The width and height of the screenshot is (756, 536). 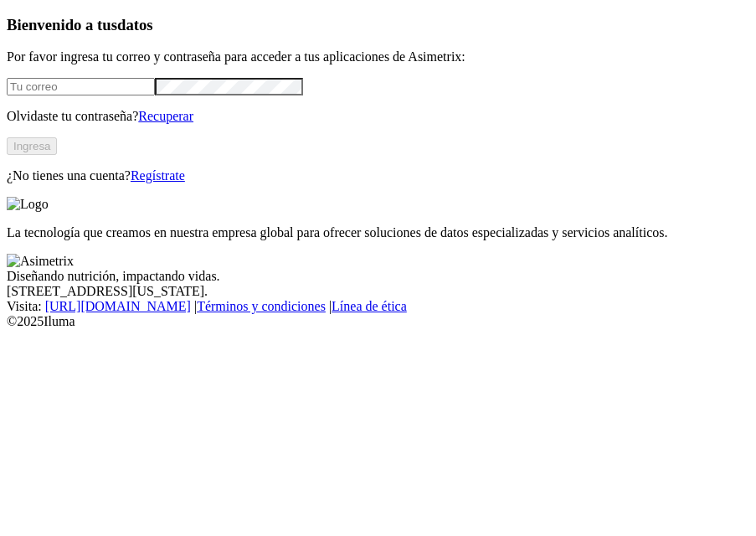 What do you see at coordinates (377, 277) in the screenshot?
I see `div: Diseñando nutrición, impactando vidas.` at bounding box center [377, 277].